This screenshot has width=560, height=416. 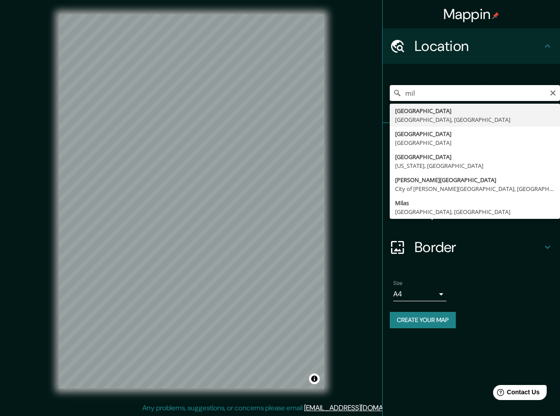 I want to click on div: A4, so click(x=420, y=294).